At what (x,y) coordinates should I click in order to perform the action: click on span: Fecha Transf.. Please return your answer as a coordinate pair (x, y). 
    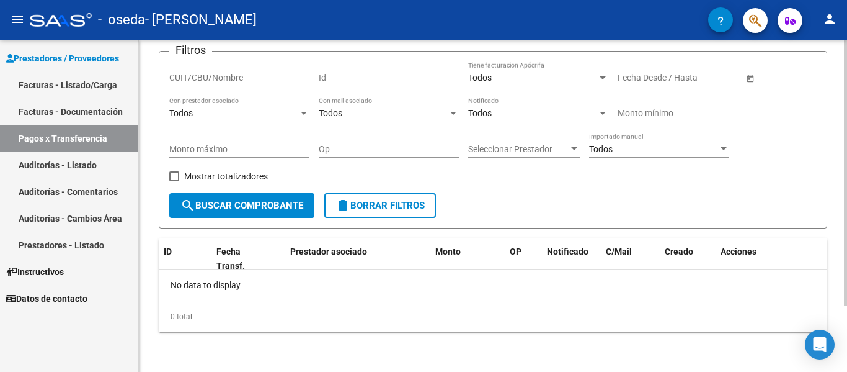
    Looking at the image, I should click on (231, 258).